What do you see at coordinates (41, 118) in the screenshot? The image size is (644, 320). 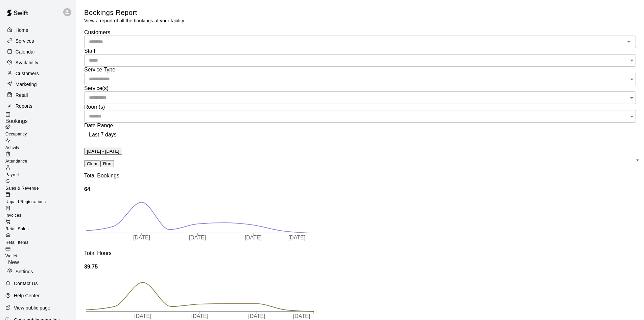 I see `a: Bookings` at bounding box center [41, 118].